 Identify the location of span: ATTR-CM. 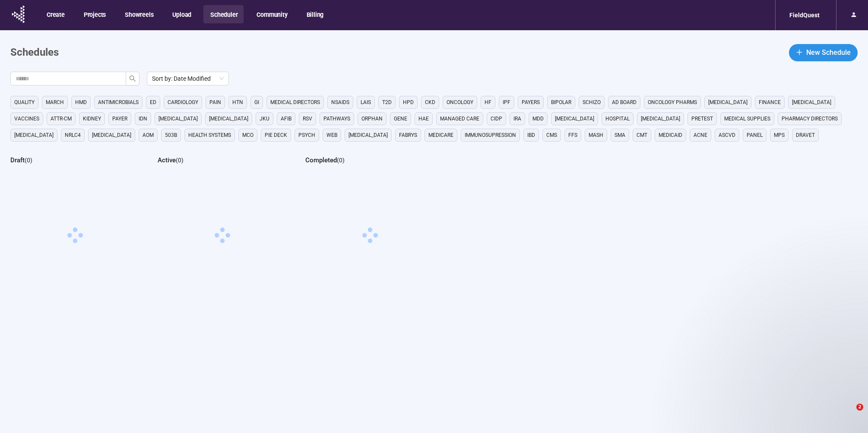
(61, 119).